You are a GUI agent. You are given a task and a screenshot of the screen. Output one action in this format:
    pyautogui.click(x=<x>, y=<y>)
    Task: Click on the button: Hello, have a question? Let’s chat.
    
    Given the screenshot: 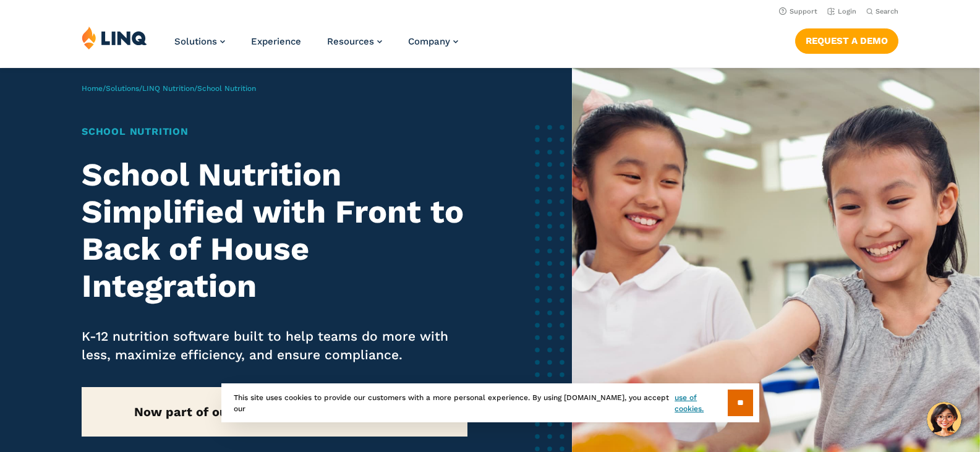 What is the action you would take?
    pyautogui.click(x=944, y=419)
    